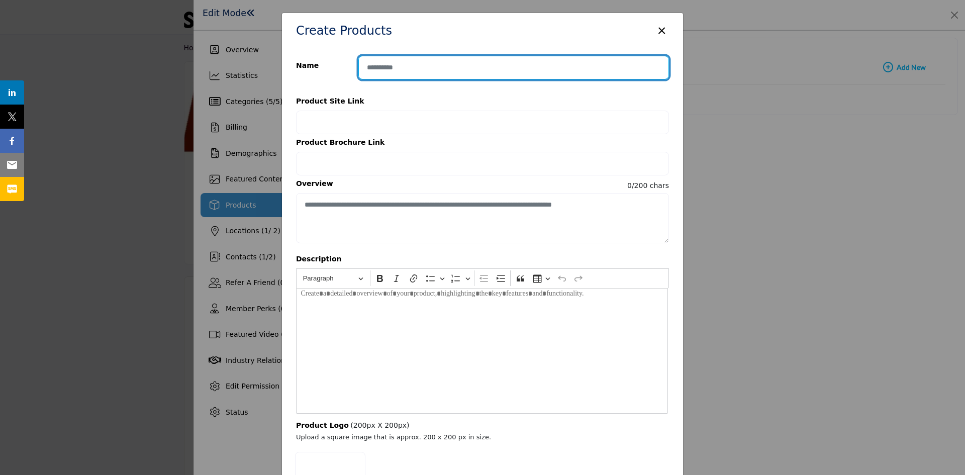  I want to click on span: Paragraph, so click(329, 278).